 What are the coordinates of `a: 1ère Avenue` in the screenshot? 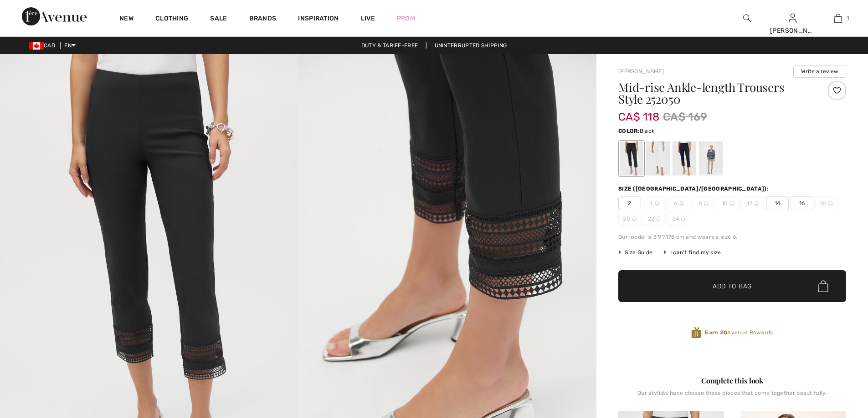 It's located at (54, 16).